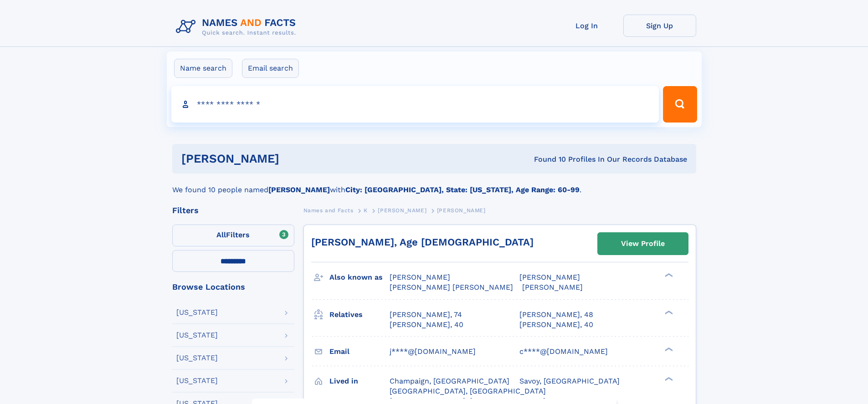 The height and width of the screenshot is (404, 868). I want to click on a: Sign Up, so click(660, 25).